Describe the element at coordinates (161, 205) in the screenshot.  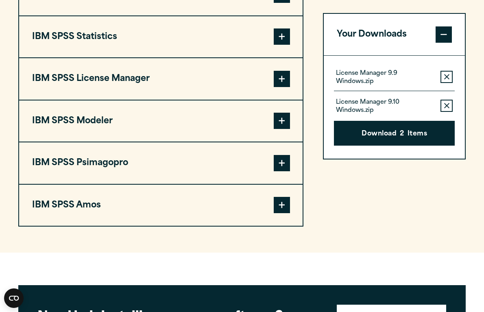
I see `button: IBM SPSS Amos` at that location.